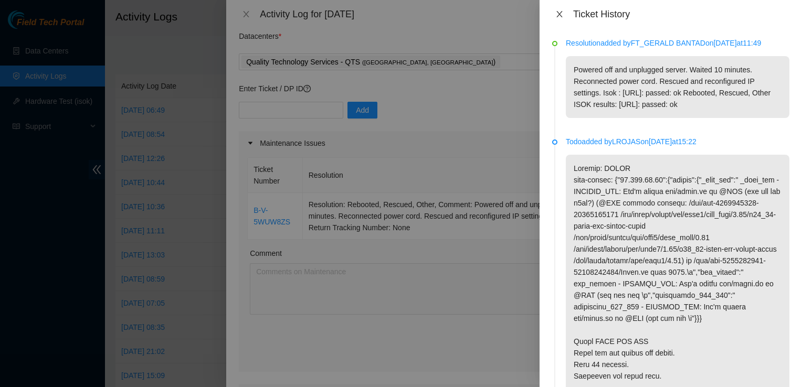 The image size is (802, 387). I want to click on button: Close, so click(560, 14).